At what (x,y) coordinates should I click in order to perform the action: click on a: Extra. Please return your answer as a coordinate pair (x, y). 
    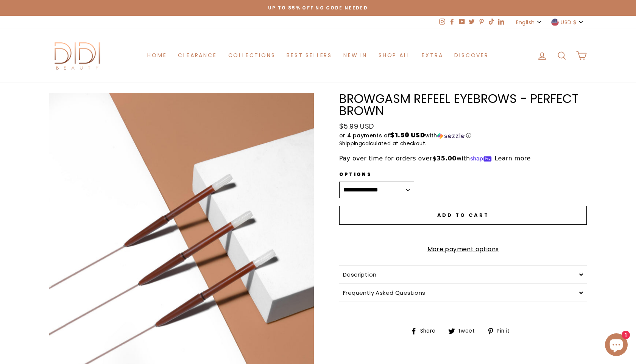
    Looking at the image, I should click on (432, 55).